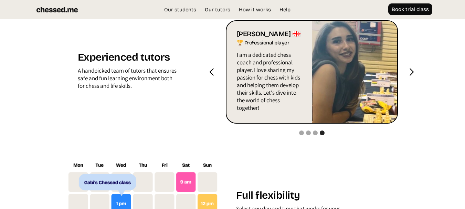 The width and height of the screenshot is (465, 209). What do you see at coordinates (270, 43) in the screenshot?
I see `div: 🏆 Professional player` at bounding box center [270, 43].